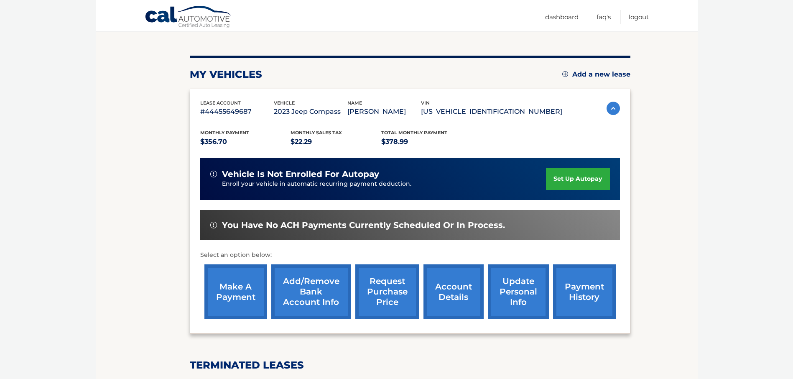 The image size is (793, 379). What do you see at coordinates (577, 178) in the screenshot?
I see `a: set up autopay` at bounding box center [577, 178].